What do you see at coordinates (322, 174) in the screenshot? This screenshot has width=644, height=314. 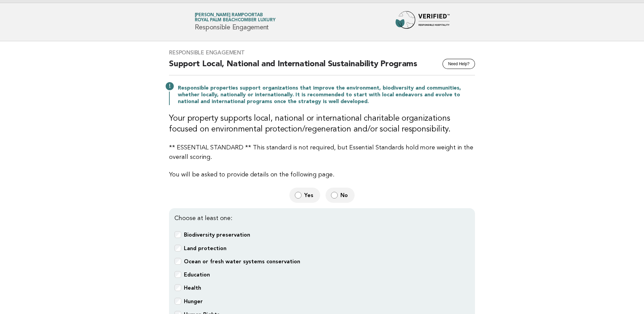 I see `p: You will be asked to provide details on the following page.` at bounding box center [322, 174].